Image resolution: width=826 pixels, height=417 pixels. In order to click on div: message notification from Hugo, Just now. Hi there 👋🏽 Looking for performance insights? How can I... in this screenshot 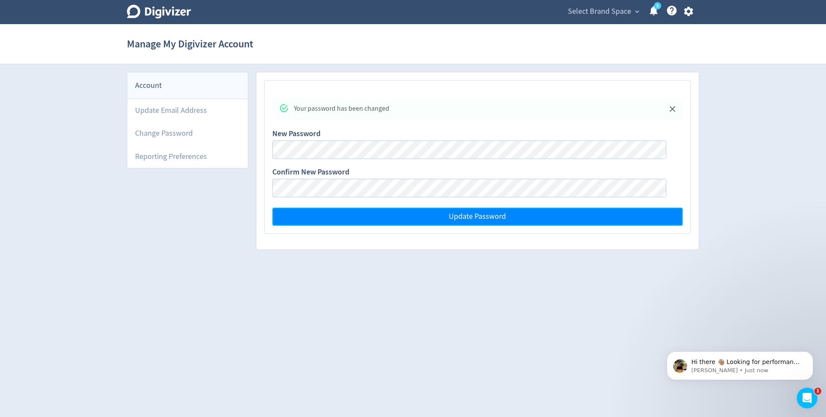, I will do `click(86, 32)`.